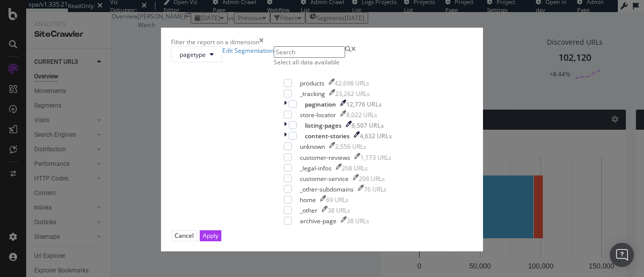  What do you see at coordinates (326, 136) in the screenshot?
I see `div: content-stories` at bounding box center [326, 136].